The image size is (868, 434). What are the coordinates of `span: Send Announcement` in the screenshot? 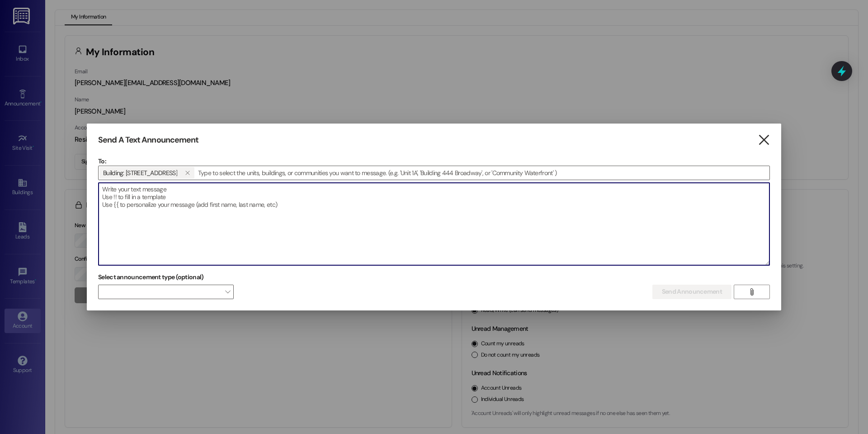 It's located at (692, 292).